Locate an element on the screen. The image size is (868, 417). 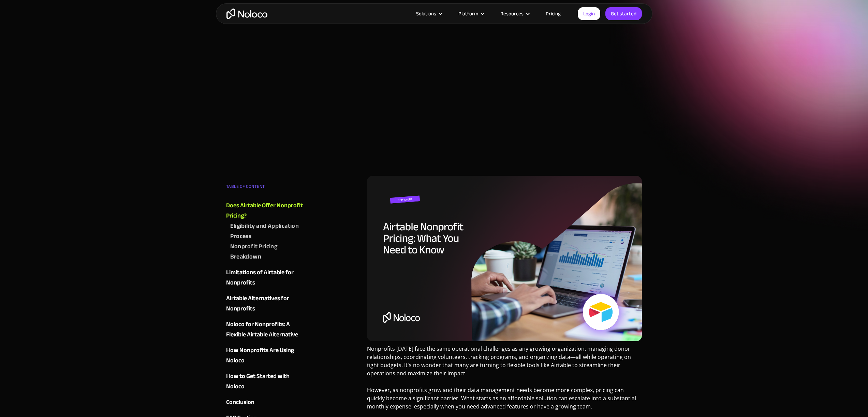
div: Nonprofit Pricing Breakdown is located at coordinates (270, 251).